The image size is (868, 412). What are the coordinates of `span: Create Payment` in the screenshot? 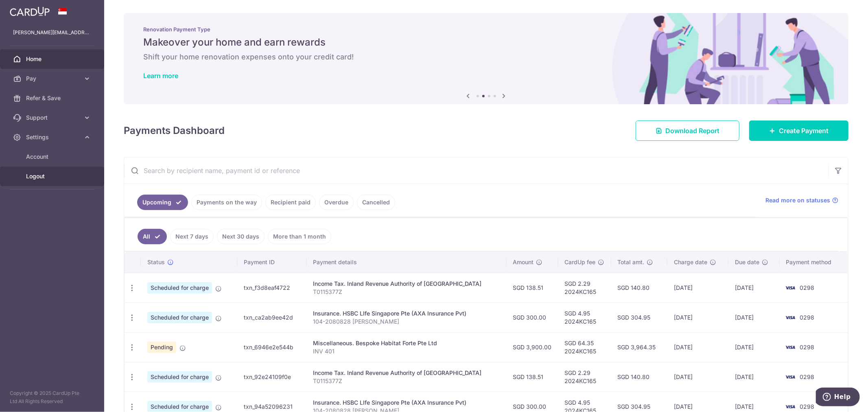 It's located at (803, 130).